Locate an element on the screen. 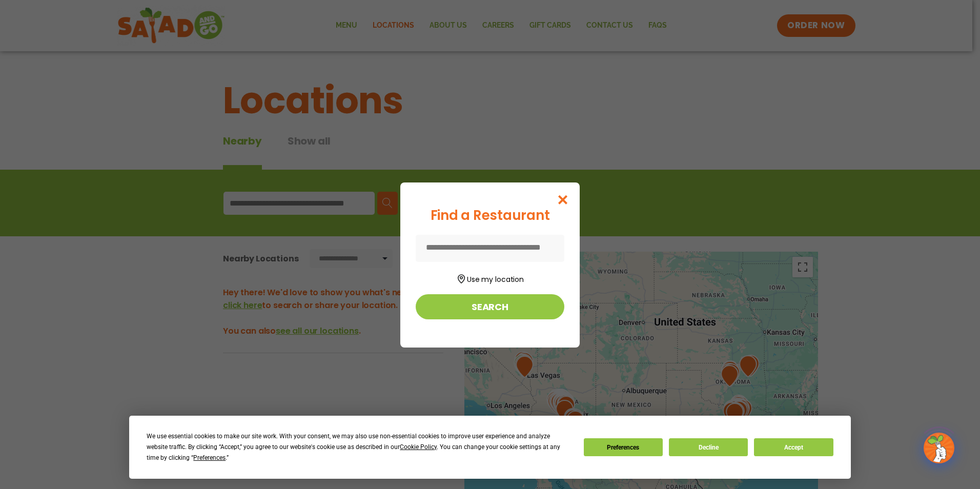 This screenshot has height=489, width=980. button: Use my location is located at coordinates (490, 278).